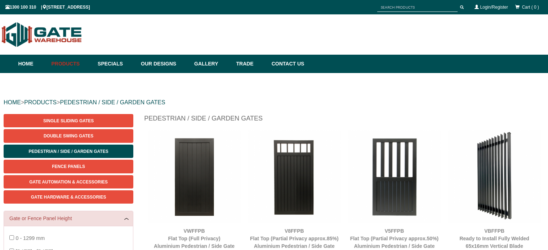 Image resolution: width=548 pixels, height=250 pixels. Describe the element at coordinates (71, 64) in the screenshot. I see `a: Products` at that location.